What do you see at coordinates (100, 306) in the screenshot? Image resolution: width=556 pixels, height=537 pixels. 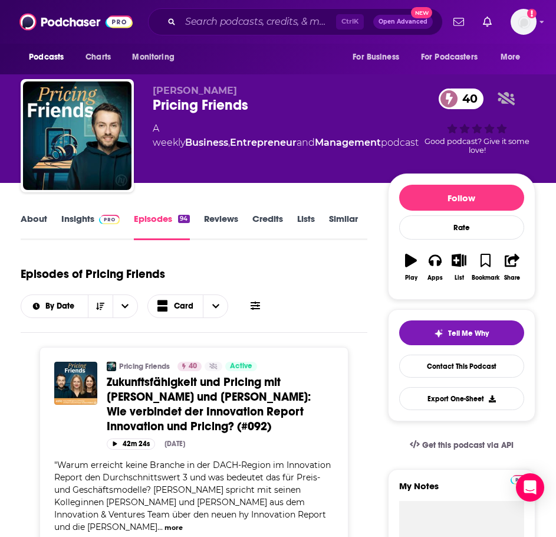 I see `button: Sort Direction` at bounding box center [100, 306].